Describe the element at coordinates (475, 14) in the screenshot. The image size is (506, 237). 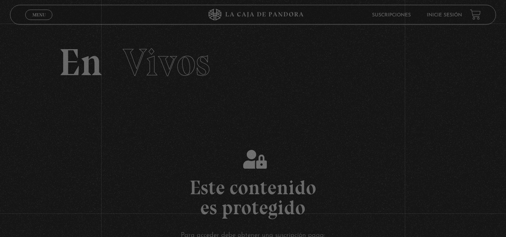
I see `a: View your shopping cart` at that location.